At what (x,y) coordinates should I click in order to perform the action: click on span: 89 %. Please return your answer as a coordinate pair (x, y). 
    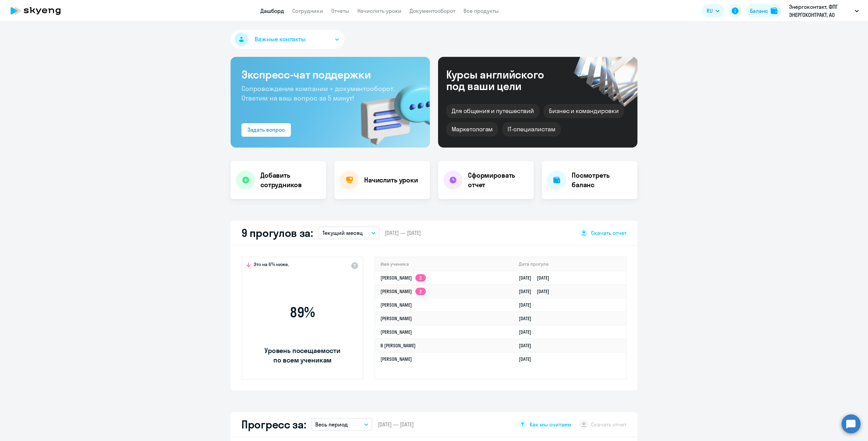
    Looking at the image, I should click on (303, 313).